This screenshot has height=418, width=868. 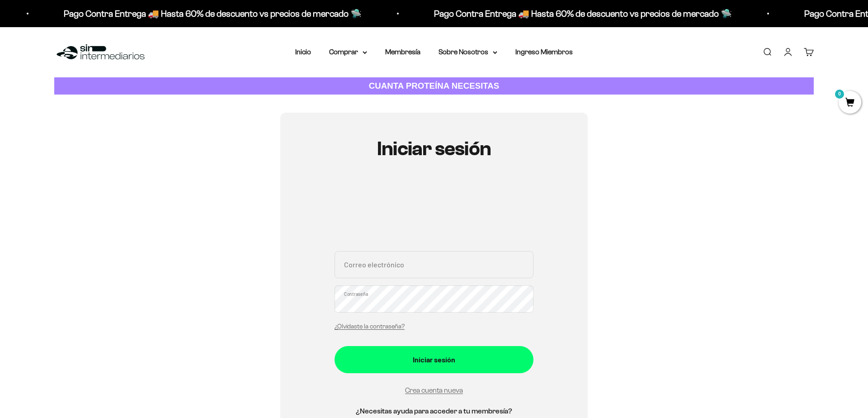 What do you see at coordinates (434, 389) in the screenshot?
I see `a: Crea cuenta nueva` at bounding box center [434, 389].